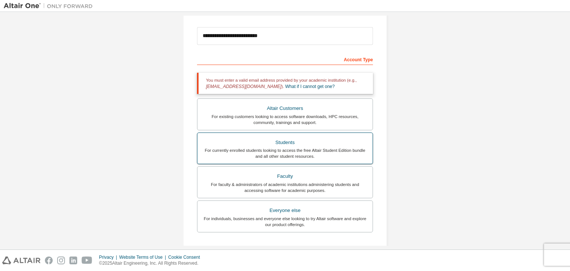 The width and height of the screenshot is (570, 271). Describe the element at coordinates (285, 222) in the screenshot. I see `div: For individuals, businesses and everyone else looking to try Altair software and explore our prod...` at that location.